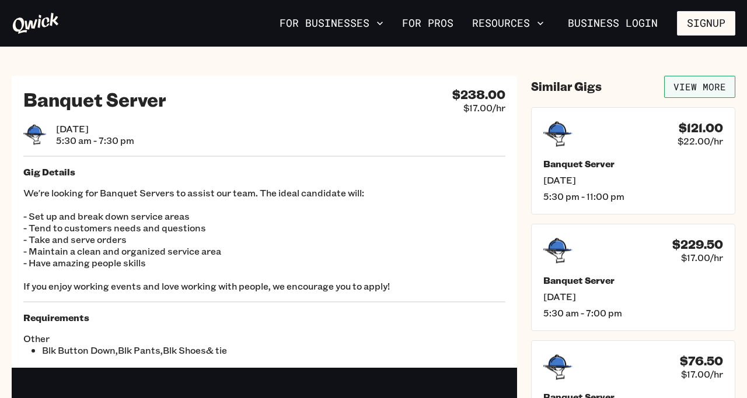 The width and height of the screenshot is (747, 398). Describe the element at coordinates (94, 99) in the screenshot. I see `h2: Banquet Server` at that location.